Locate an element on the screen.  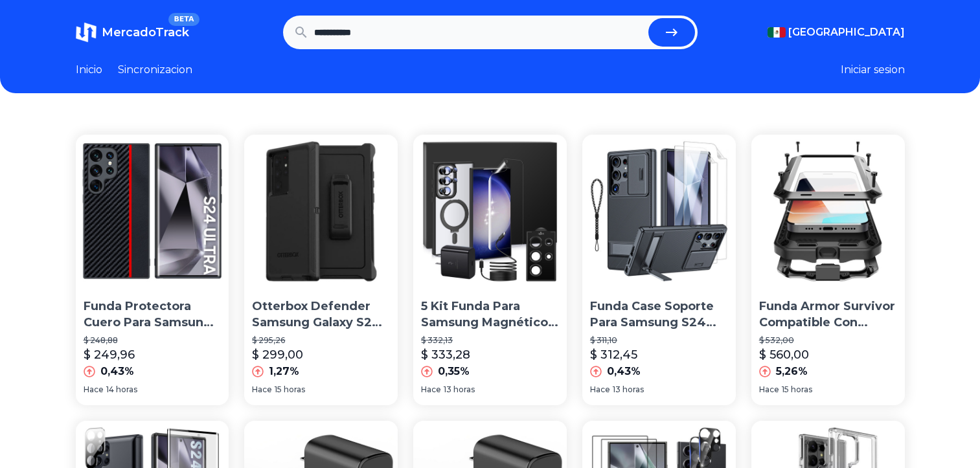
p: 1,27% is located at coordinates (283, 372).